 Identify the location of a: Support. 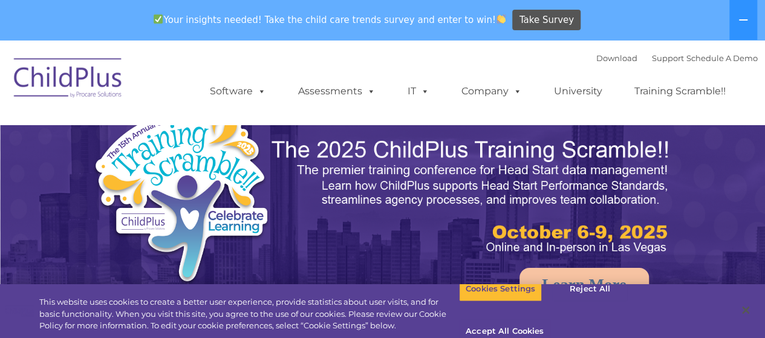
(668, 58).